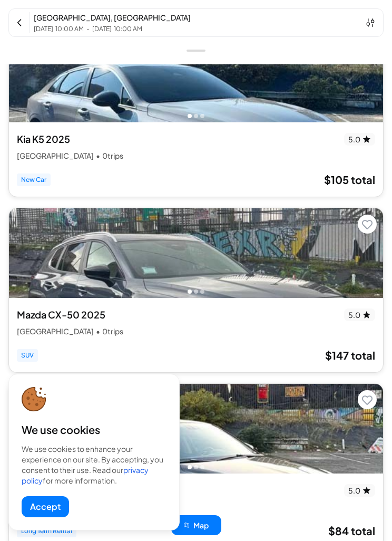 The width and height of the screenshot is (392, 541). I want to click on button: Accept, so click(45, 507).